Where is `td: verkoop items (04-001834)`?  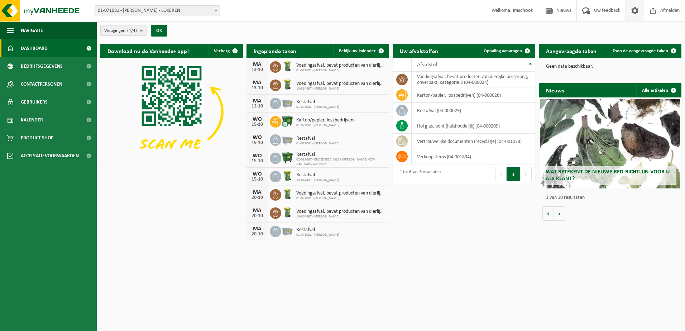 td: verkoop items (04-001834) is located at coordinates (474, 157).